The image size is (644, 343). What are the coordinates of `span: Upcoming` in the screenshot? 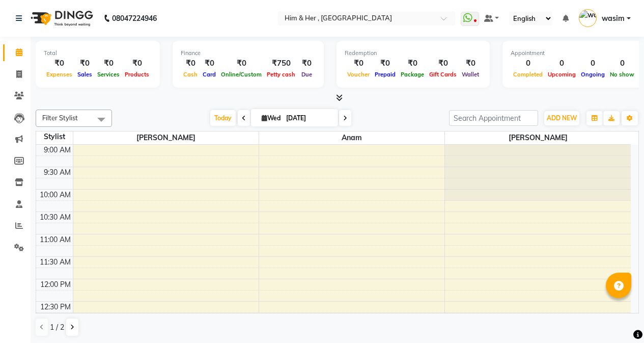 It's located at (561, 74).